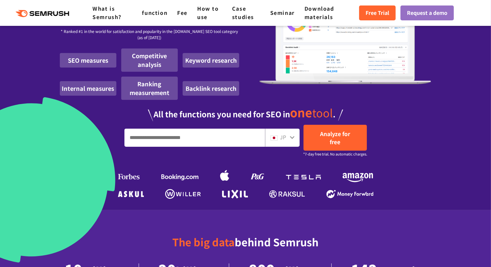  Describe the element at coordinates (319, 13) in the screenshot. I see `font: Download materials` at that location.